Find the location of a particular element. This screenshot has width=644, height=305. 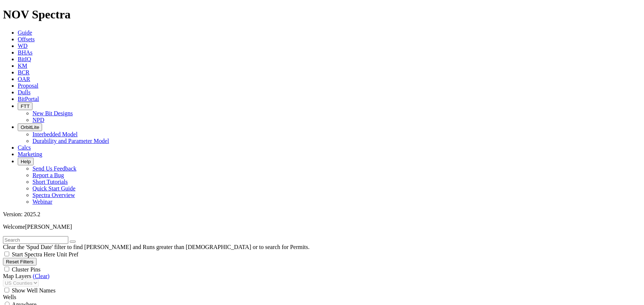

button: OrbitLite is located at coordinates (30, 127).